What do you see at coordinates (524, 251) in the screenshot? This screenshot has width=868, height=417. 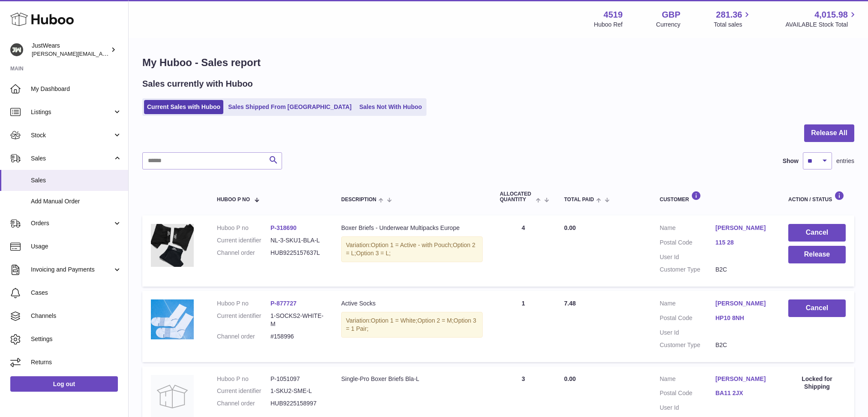 I see `td: 4` at bounding box center [524, 251].